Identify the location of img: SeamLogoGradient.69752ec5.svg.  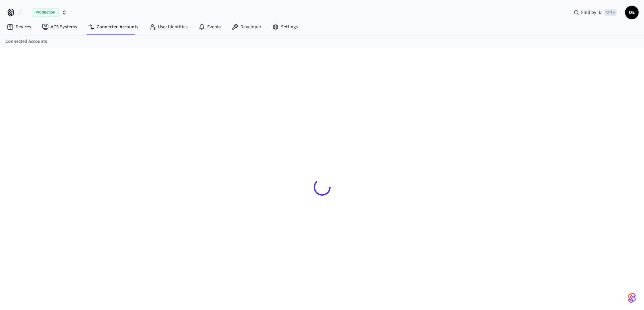
(632, 298).